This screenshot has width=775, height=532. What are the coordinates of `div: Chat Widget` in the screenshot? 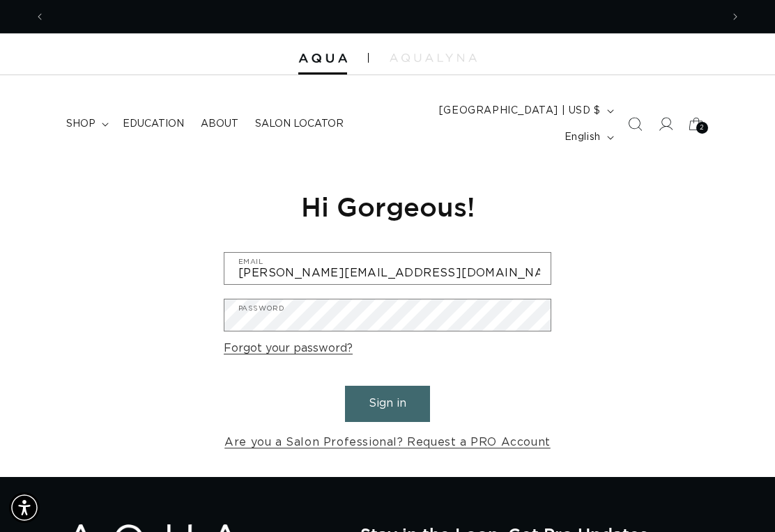 It's located at (680, 457).